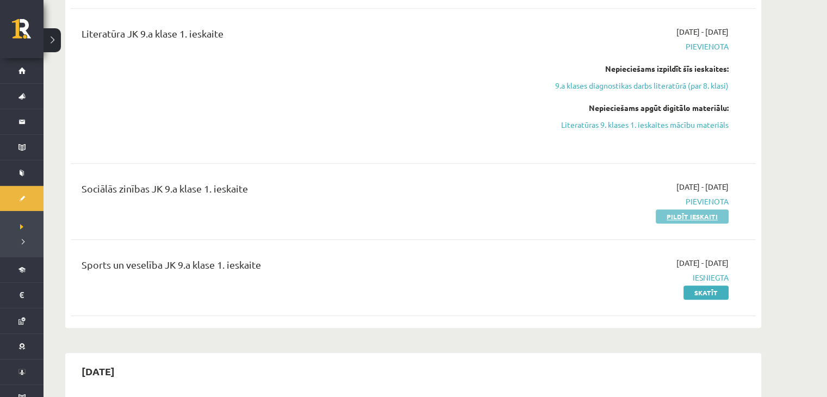 Image resolution: width=827 pixels, height=397 pixels. I want to click on div: Sports un veselība JK 9.a klase 1. ieskaite, so click(294, 267).